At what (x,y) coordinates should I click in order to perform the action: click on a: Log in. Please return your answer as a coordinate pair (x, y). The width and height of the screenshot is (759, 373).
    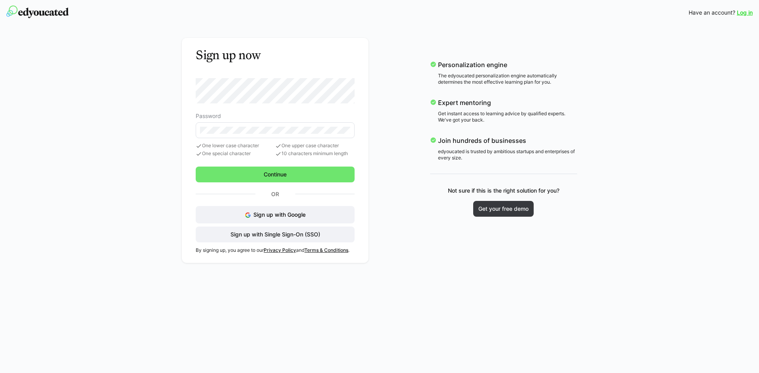
    Looking at the image, I should click on (744, 13).